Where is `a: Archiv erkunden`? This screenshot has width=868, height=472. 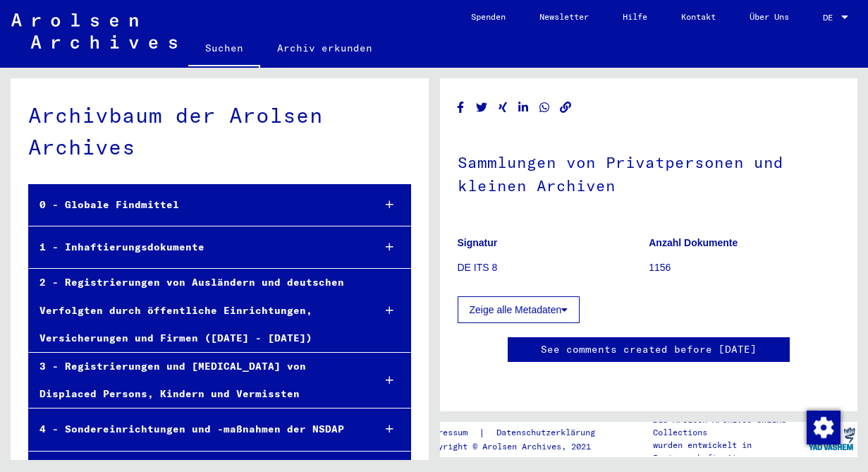 a: Archiv erkunden is located at coordinates (325, 48).